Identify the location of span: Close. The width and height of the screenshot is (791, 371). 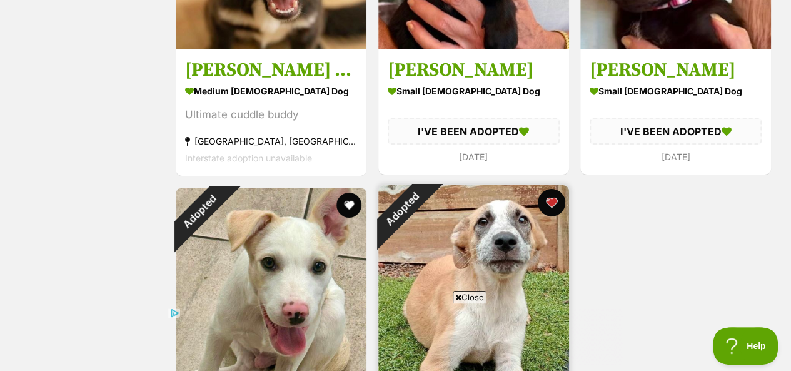
(470, 297).